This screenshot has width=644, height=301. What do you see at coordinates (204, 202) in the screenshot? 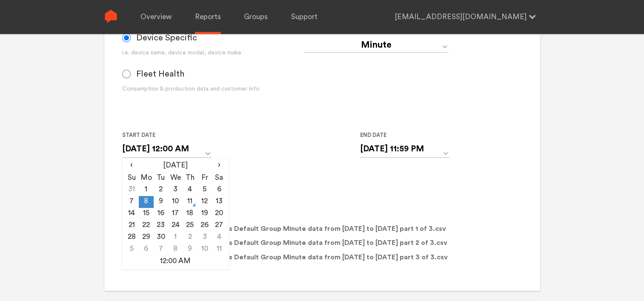
I see `td: 12` at bounding box center [204, 202].